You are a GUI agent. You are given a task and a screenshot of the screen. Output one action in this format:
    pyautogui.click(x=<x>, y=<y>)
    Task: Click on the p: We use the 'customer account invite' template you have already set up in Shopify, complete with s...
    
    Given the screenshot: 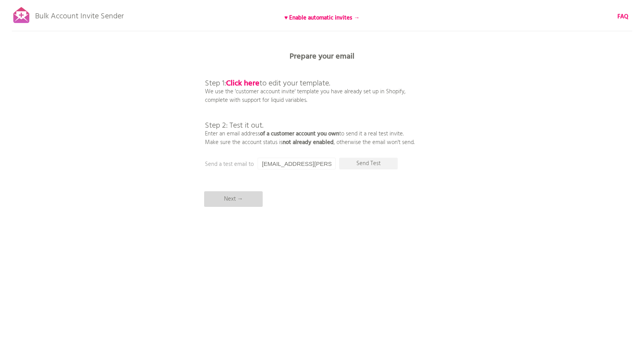 What is the action you would take?
    pyautogui.click(x=309, y=105)
    